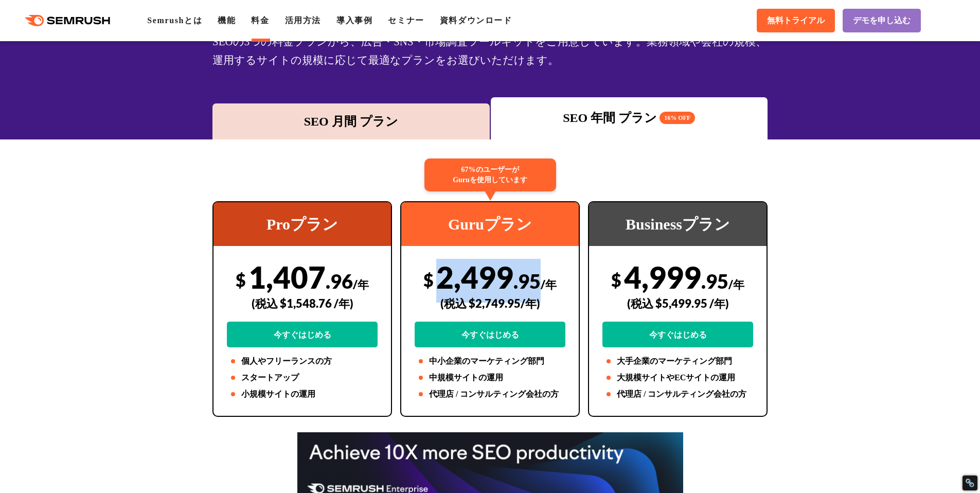 The image size is (980, 493). I want to click on div: Businessプラン, so click(677, 224).